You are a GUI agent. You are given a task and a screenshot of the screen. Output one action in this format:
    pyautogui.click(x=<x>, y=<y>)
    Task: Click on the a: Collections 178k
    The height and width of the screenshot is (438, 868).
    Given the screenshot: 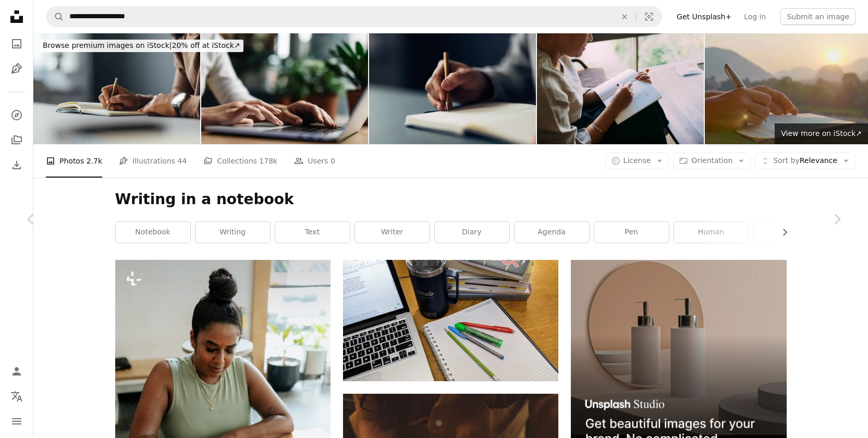 What is the action you would take?
    pyautogui.click(x=240, y=161)
    